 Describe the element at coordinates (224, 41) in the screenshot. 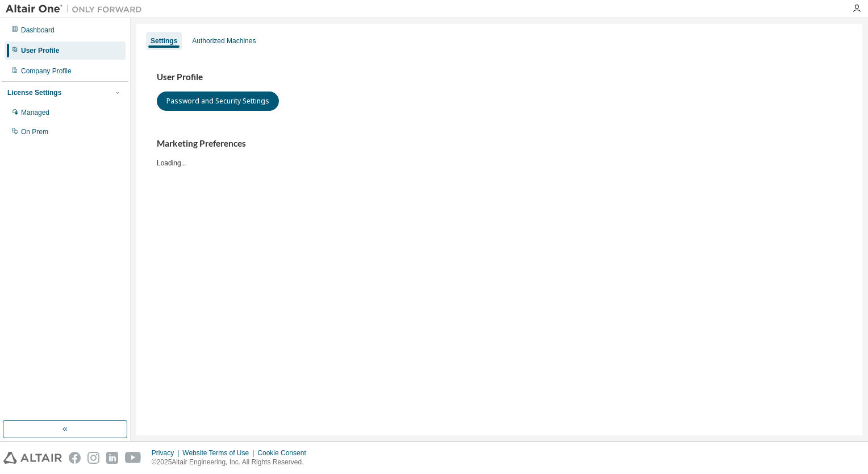

I see `div: Authorized Machines` at that location.